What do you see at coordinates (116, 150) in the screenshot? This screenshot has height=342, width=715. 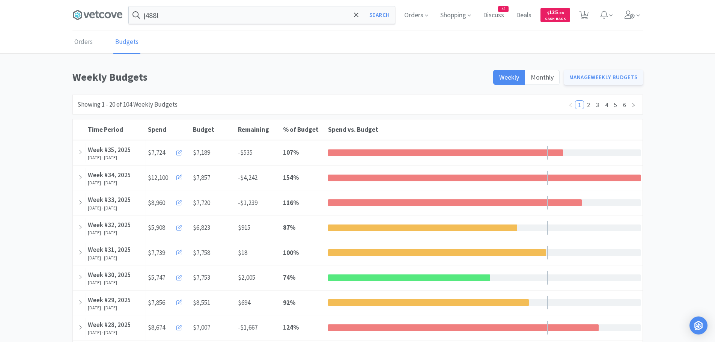 I see `div: Week #35, 2025` at bounding box center [116, 150].